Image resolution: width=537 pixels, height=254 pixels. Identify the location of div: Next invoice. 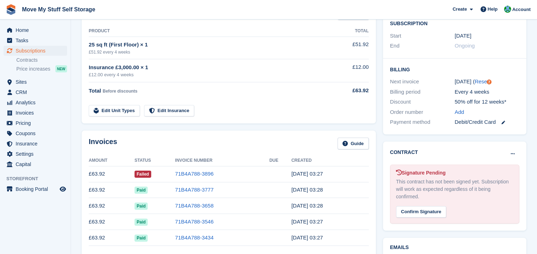
(422, 82).